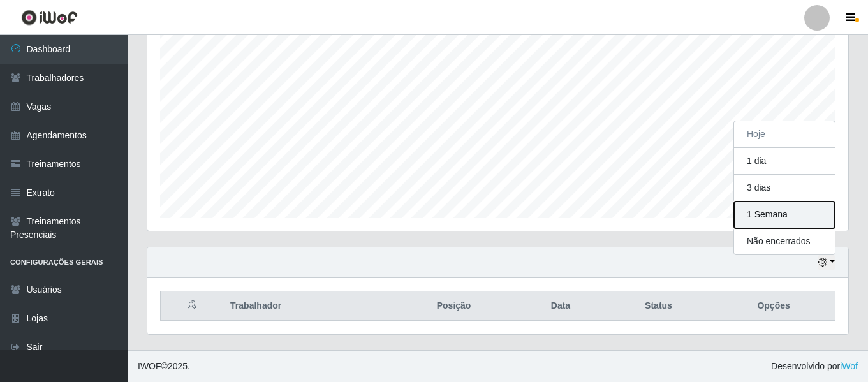 The width and height of the screenshot is (868, 382). What do you see at coordinates (784, 188) in the screenshot?
I see `button: 3 dias` at bounding box center [784, 188].